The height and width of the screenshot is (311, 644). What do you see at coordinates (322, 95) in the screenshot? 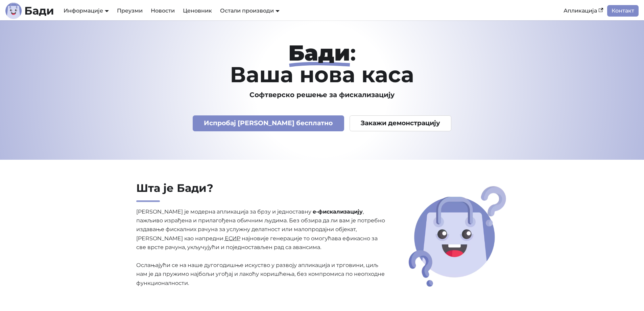
I see `h3: Софтверско решење за фискализацију` at bounding box center [322, 95].